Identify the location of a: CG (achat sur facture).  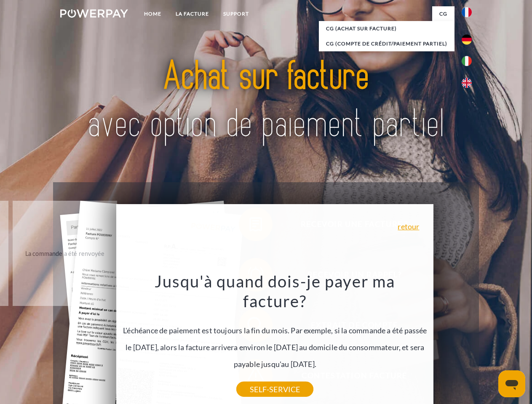
(387, 29).